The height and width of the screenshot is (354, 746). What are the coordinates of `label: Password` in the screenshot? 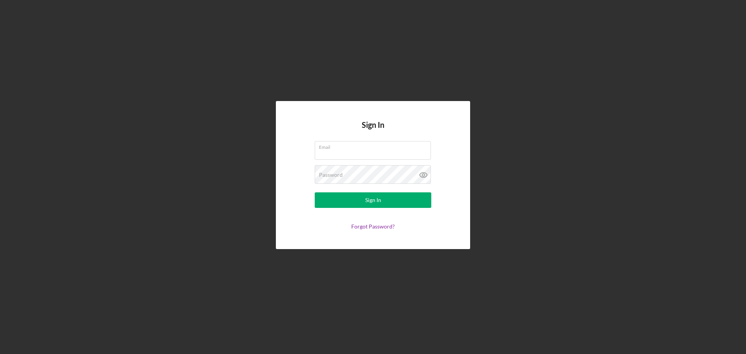 It's located at (331, 175).